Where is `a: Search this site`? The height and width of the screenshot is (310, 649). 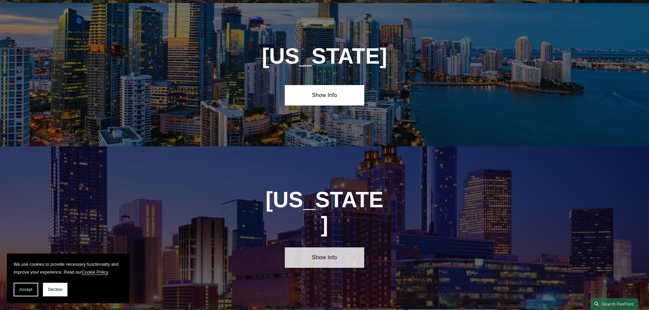
a: Search this site is located at coordinates (614, 304).